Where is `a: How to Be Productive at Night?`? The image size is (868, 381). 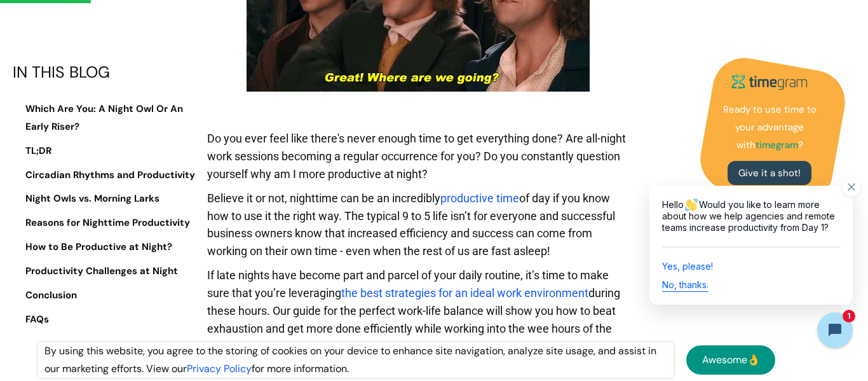
a: How to Be Productive at Night? is located at coordinates (105, 248).